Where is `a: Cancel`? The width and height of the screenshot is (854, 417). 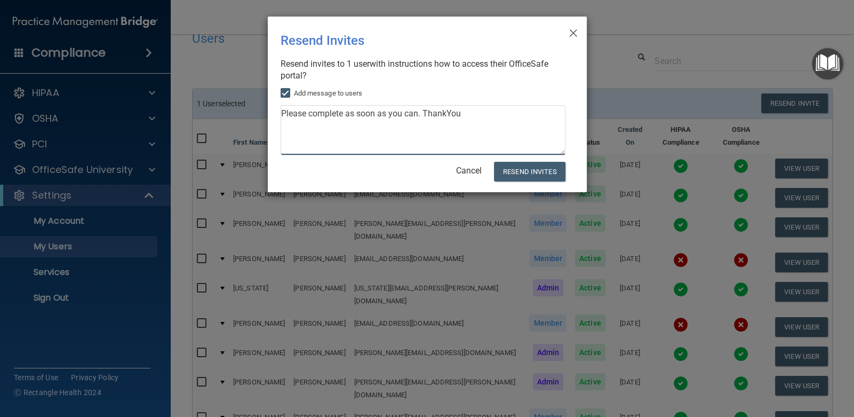 a: Cancel is located at coordinates (469, 170).